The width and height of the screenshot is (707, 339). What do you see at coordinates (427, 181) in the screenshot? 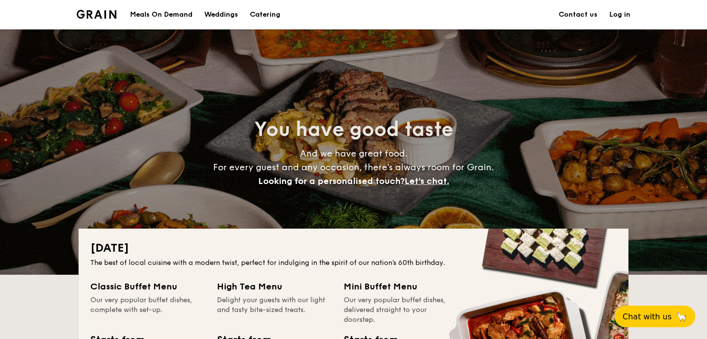
I see `span: Let's chat.` at bounding box center [427, 181].